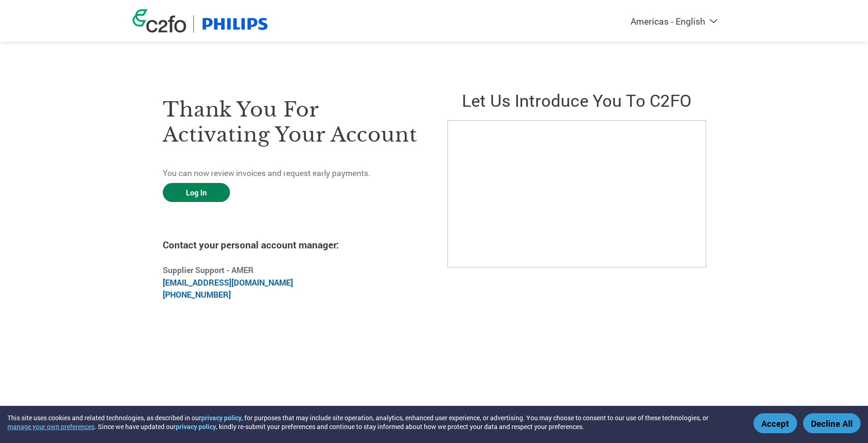 The height and width of the screenshot is (443, 868). What do you see at coordinates (576, 100) in the screenshot?
I see `h2: Let us introduce you to C2FO` at bounding box center [576, 100].